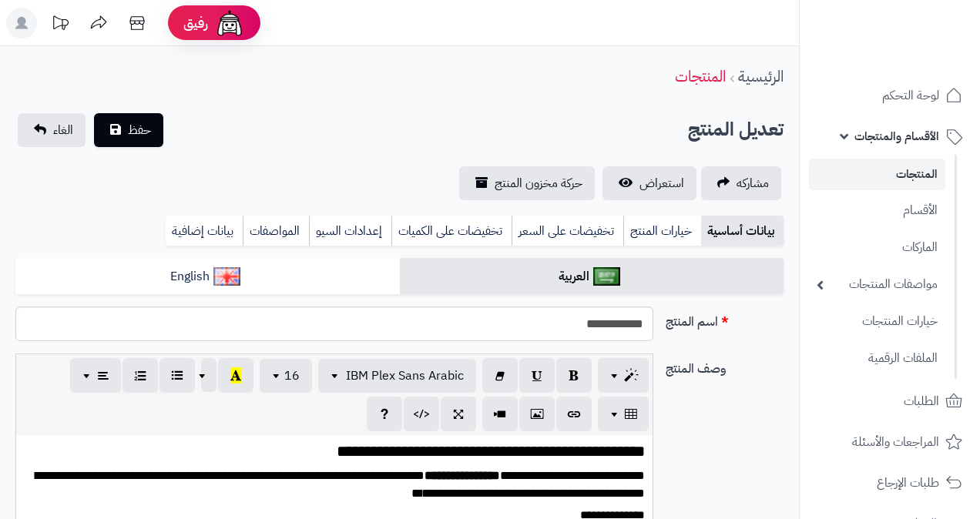 The height and width of the screenshot is (519, 980). Describe the element at coordinates (877, 322) in the screenshot. I see `a: خيارات المنتجات` at that location.